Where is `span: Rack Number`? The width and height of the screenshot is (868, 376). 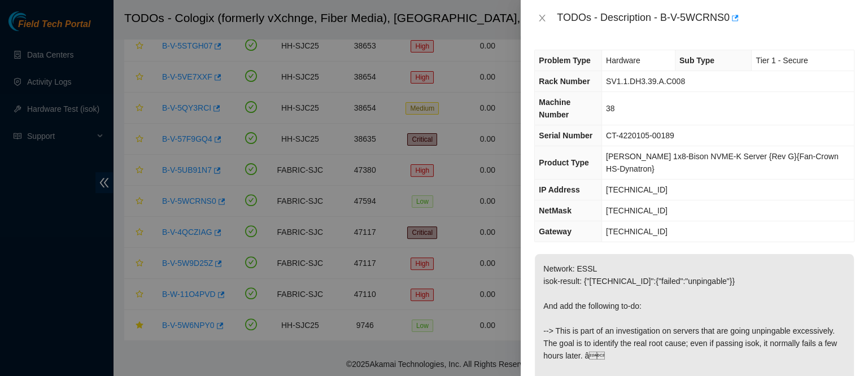 span: Rack Number is located at coordinates (564, 81).